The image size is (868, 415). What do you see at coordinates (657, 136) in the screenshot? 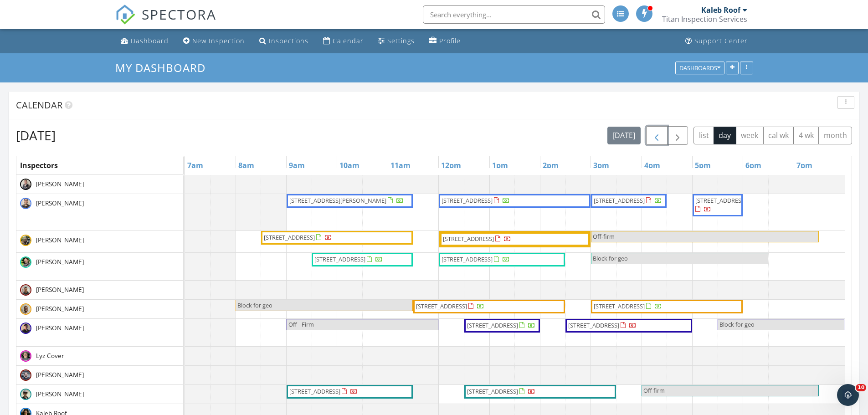
I see `button: Previous day` at bounding box center [657, 136].